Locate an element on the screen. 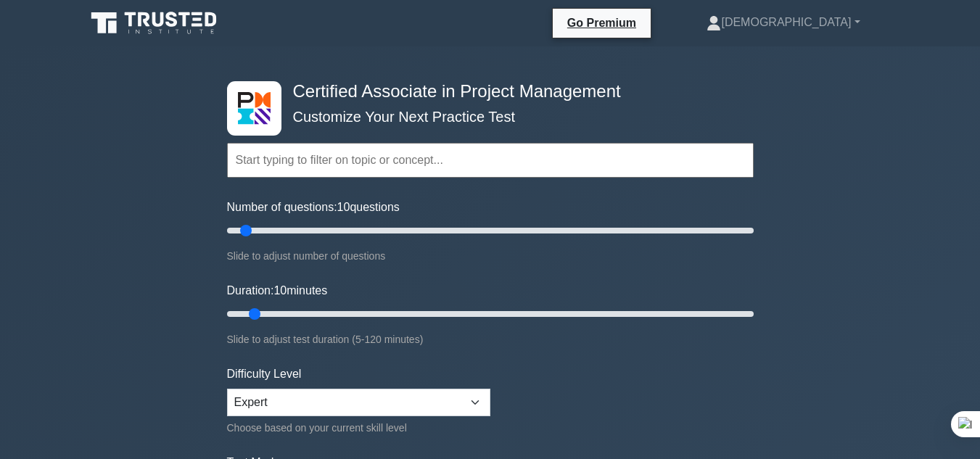 The width and height of the screenshot is (980, 459). label: Difficulty Level is located at coordinates (264, 374).